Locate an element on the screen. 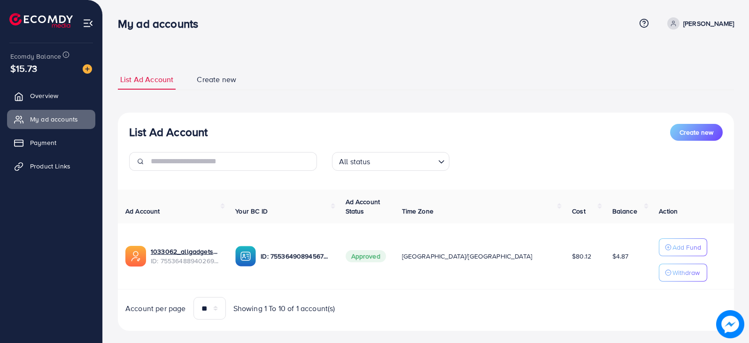 The height and width of the screenshot is (343, 749). span: Approved is located at coordinates (366, 257).